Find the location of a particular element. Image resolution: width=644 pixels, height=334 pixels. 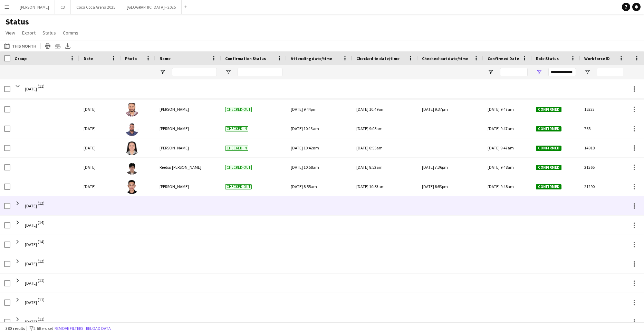

div: 21290 is located at coordinates (604, 186).